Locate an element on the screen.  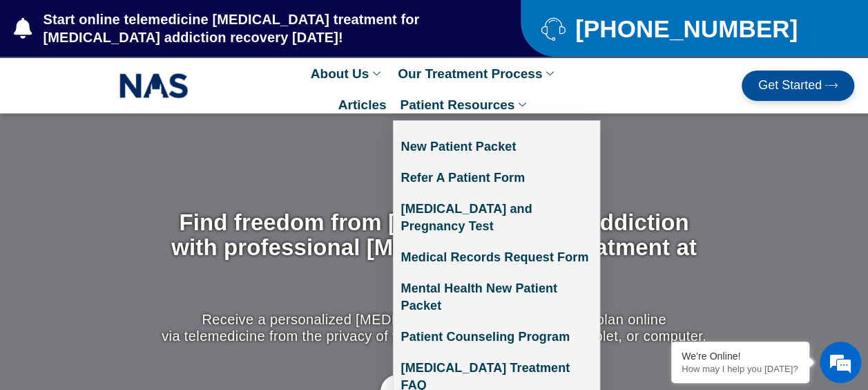
img: NAS_email_signature-removebg-preview.png is located at coordinates (154, 86).